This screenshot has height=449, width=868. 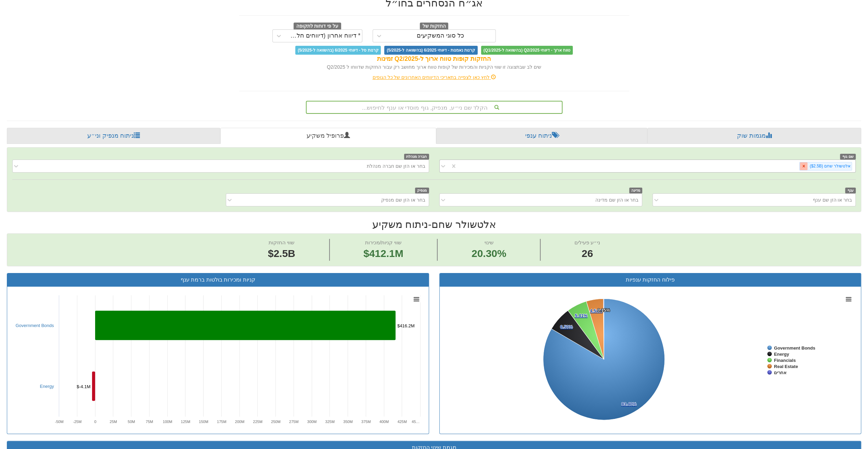 What do you see at coordinates (832, 200) in the screenshot?
I see `div: בחר או הזן שם ענף` at bounding box center [832, 200].